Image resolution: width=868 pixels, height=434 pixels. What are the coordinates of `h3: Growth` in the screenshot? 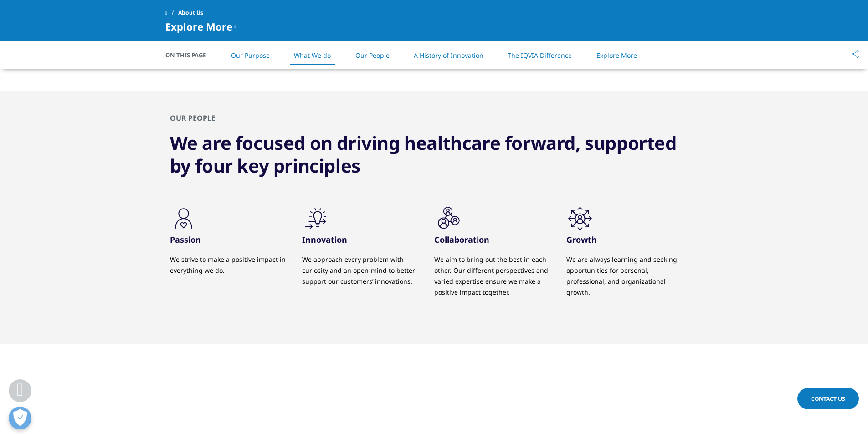 It's located at (626, 240).